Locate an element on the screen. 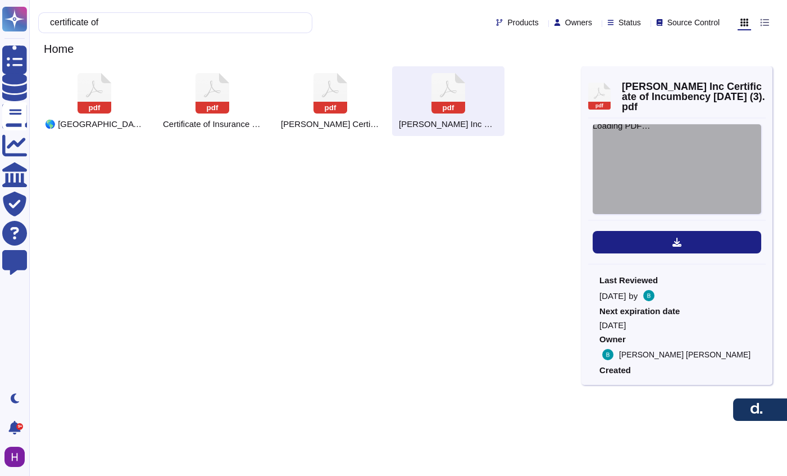 Image resolution: width=787 pixels, height=476 pixels. button: user is located at coordinates (17, 457).